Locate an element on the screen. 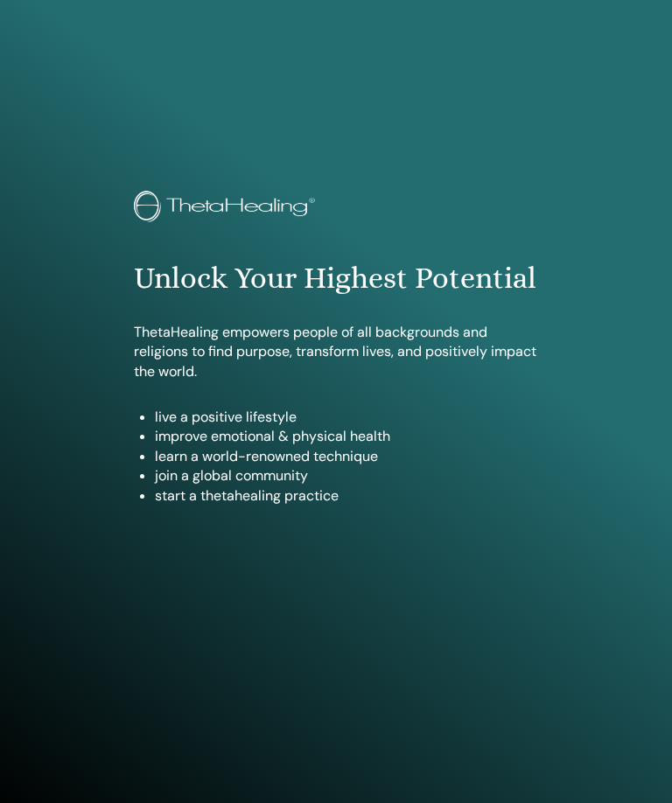 This screenshot has height=803, width=672. li: start a thetahealing practice is located at coordinates (346, 496).